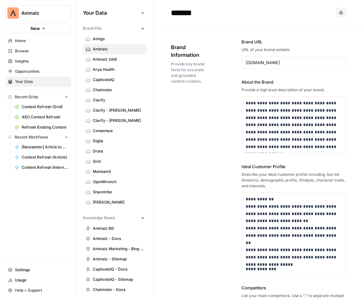 The image size is (364, 298). Describe the element at coordinates (115, 270) in the screenshot. I see `a: CaptivateIQ - Docs` at that location.